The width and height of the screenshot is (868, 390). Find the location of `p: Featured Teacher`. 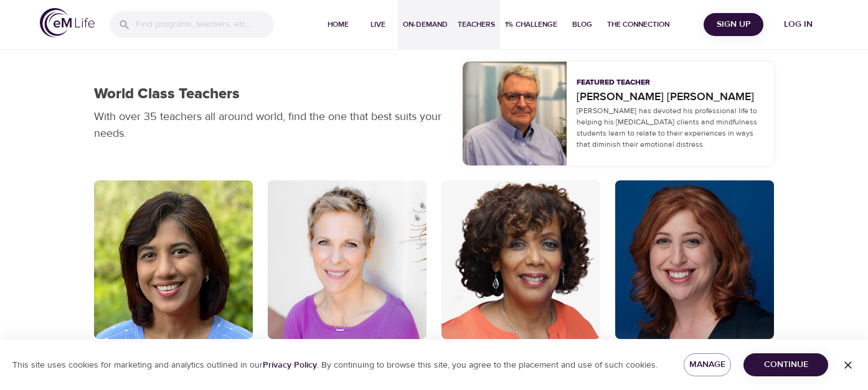

p: Featured Teacher is located at coordinates (614, 83).